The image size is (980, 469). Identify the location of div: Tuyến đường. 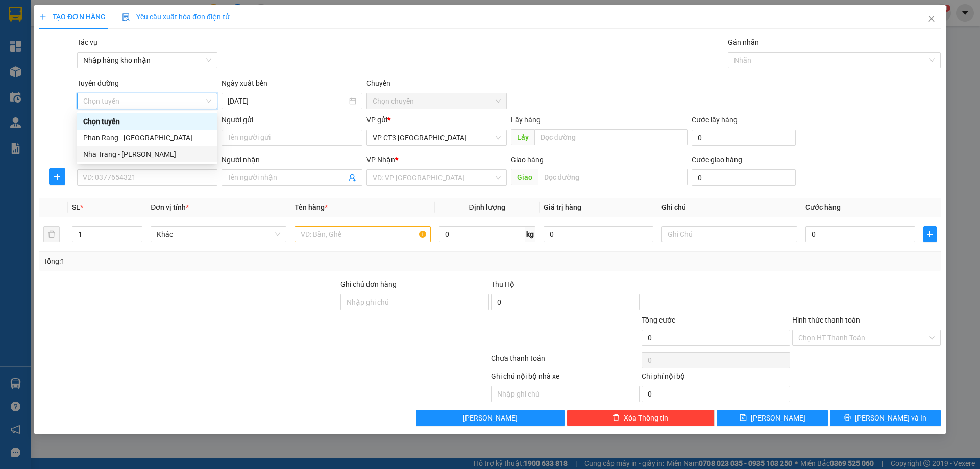
(147, 85).